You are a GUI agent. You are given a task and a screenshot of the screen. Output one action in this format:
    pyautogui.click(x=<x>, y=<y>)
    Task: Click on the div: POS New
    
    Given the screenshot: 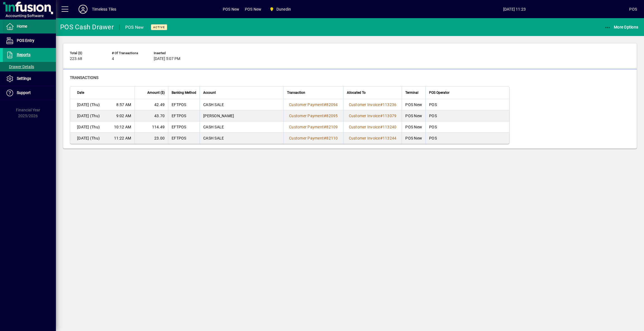 What is the action you would take?
    pyautogui.click(x=134, y=27)
    